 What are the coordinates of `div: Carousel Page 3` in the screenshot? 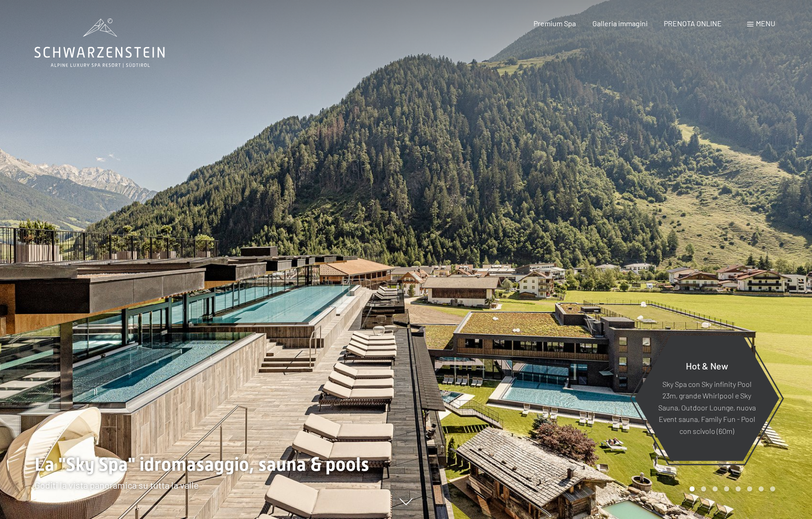 It's located at (715, 488).